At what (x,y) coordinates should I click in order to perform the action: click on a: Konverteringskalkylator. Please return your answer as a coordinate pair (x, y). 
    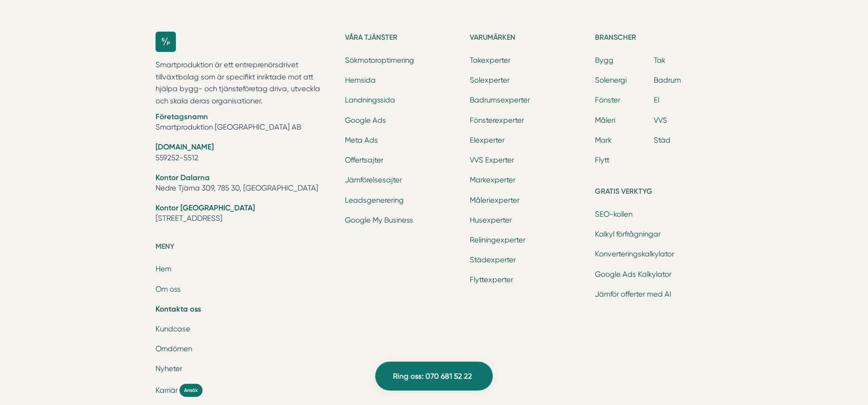
    Looking at the image, I should click on (634, 254).